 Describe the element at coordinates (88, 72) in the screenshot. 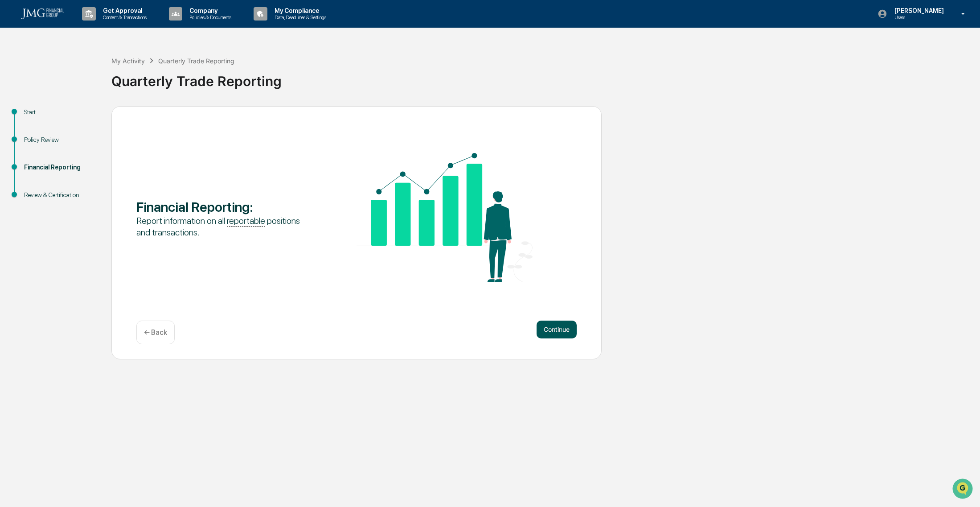

I see `div: Start new chat` at that location.